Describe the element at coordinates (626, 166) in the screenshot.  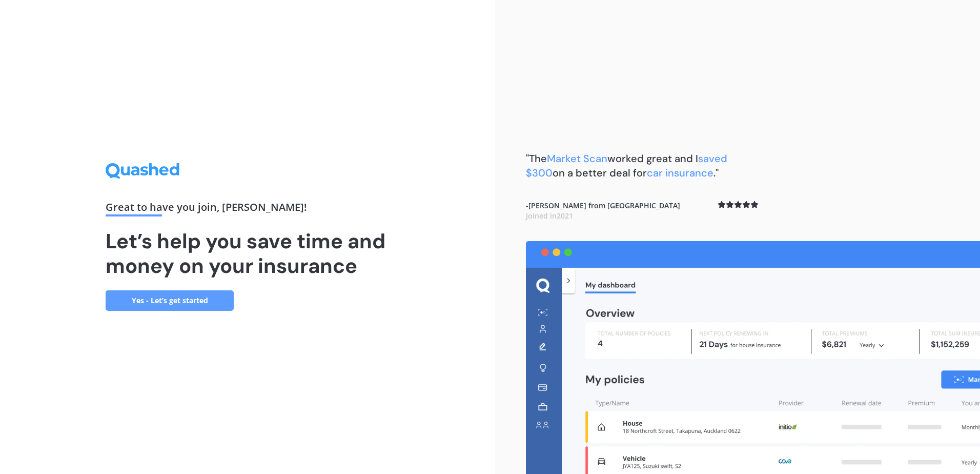
I see `span: saved $300` at that location.